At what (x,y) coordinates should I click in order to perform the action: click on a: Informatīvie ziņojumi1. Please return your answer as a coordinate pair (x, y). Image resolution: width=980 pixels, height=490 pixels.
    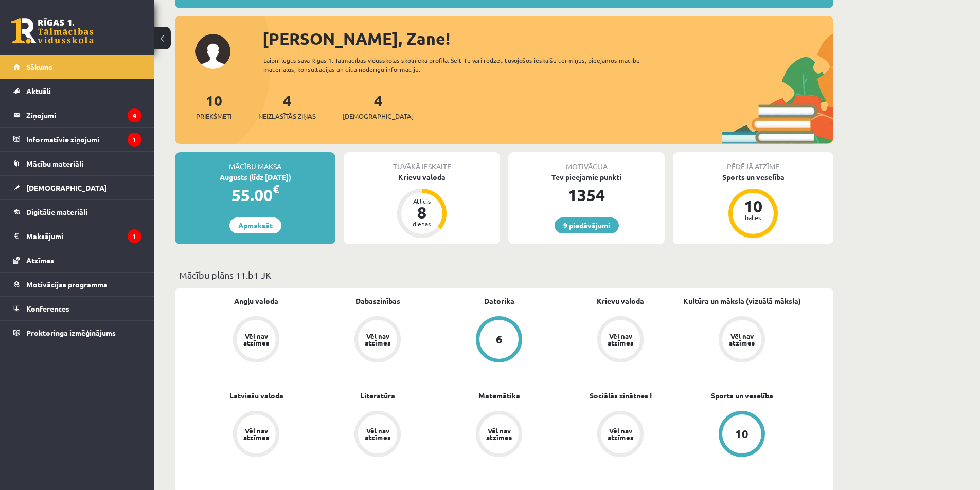
    Looking at the image, I should click on (77, 140).